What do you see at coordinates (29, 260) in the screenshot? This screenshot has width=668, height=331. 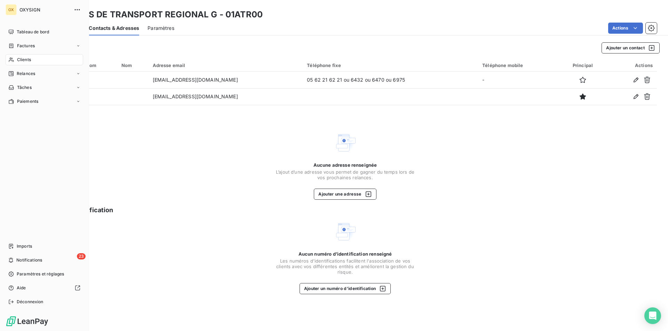 I see `span: Notifications` at bounding box center [29, 260].